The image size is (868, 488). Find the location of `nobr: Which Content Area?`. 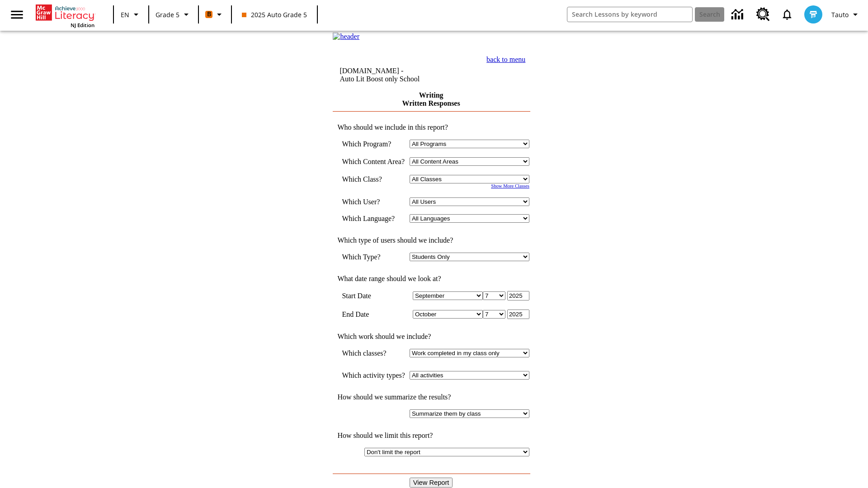

nobr: Which Content Area? is located at coordinates (373, 161).